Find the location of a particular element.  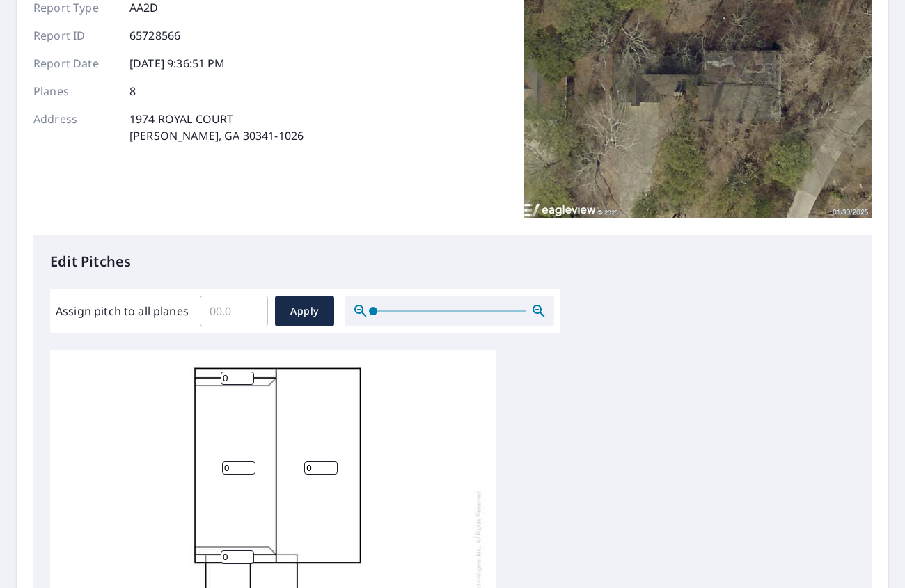

p: Report ID is located at coordinates (76, 36).